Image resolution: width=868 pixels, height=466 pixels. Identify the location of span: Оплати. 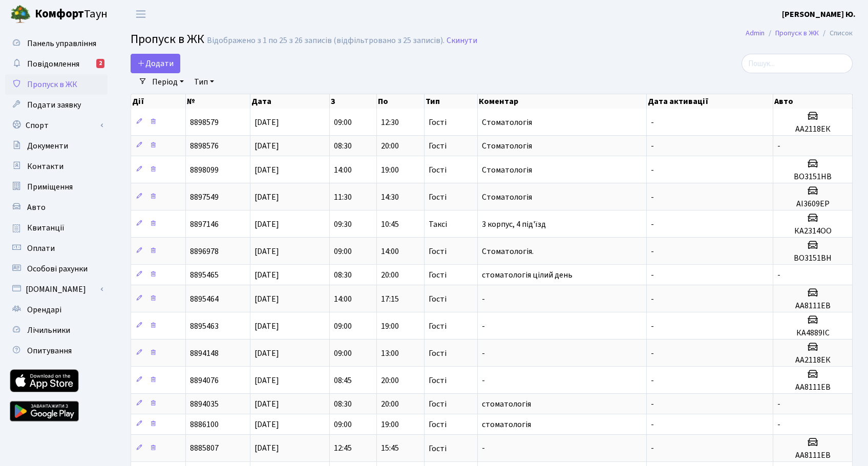
(41, 248).